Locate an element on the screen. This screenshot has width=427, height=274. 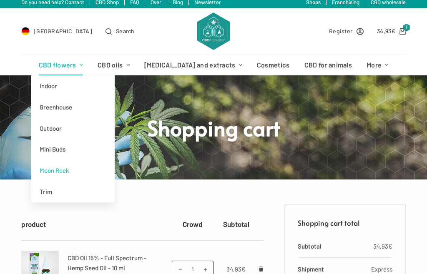
font: Search is located at coordinates (125, 31).